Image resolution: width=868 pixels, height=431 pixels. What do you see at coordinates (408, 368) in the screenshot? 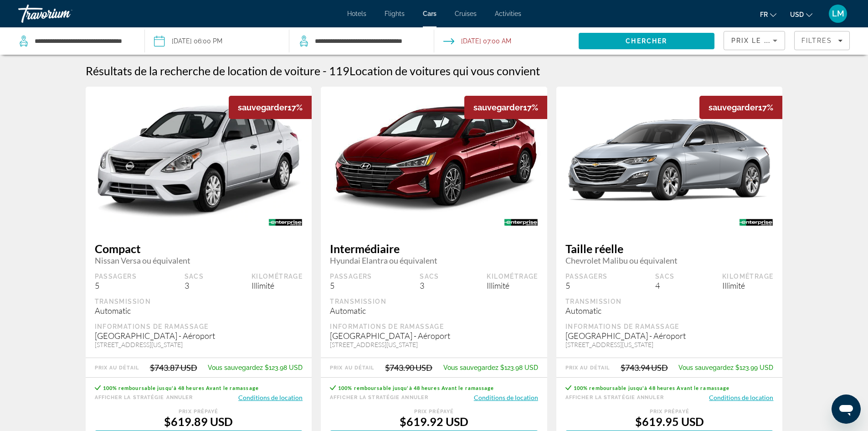
I see `div: $743.90 USD` at bounding box center [408, 368].